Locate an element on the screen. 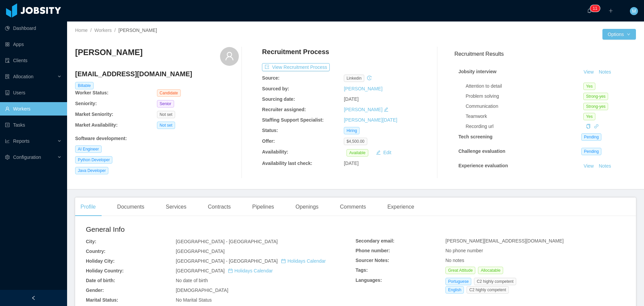 The height and width of the screenshot is (306, 644). b: Gender: is located at coordinates (95, 290).